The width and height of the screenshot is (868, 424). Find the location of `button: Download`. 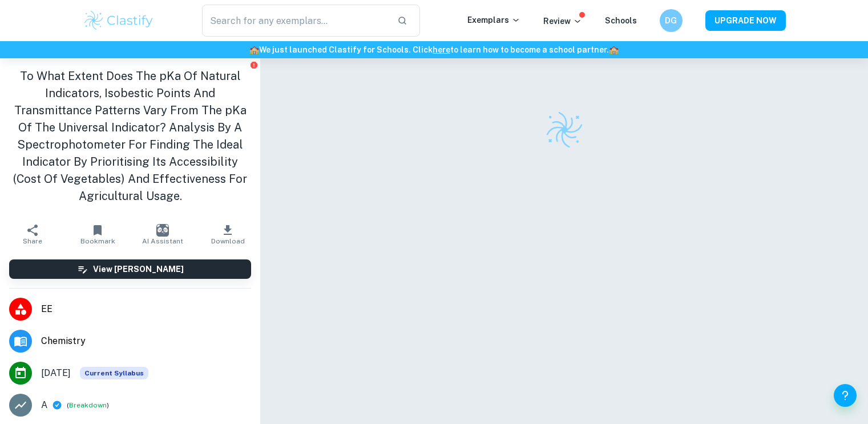

button: Download is located at coordinates (228, 234).